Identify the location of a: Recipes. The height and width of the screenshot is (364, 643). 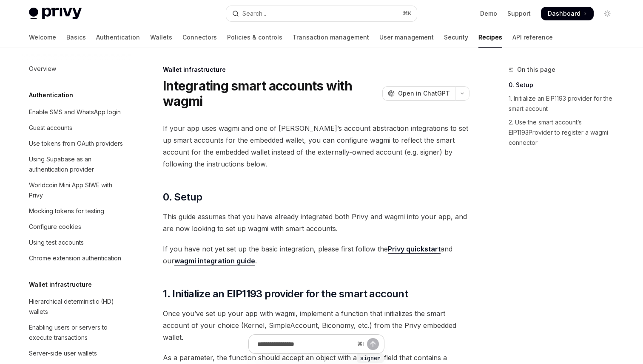
(490, 38).